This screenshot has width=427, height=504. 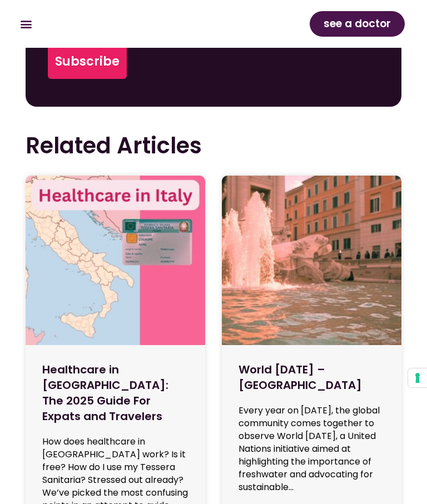 What do you see at coordinates (87, 62) in the screenshot?
I see `span: Subscribe` at bounding box center [87, 62].